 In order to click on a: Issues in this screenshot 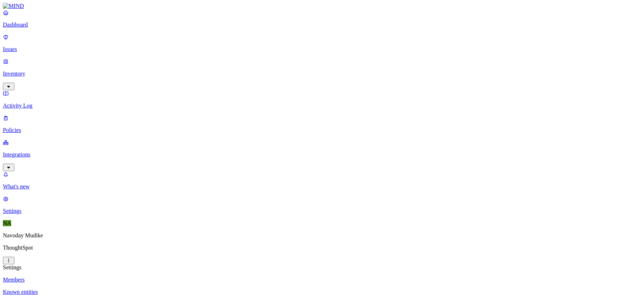, I will do `click(322, 43)`.